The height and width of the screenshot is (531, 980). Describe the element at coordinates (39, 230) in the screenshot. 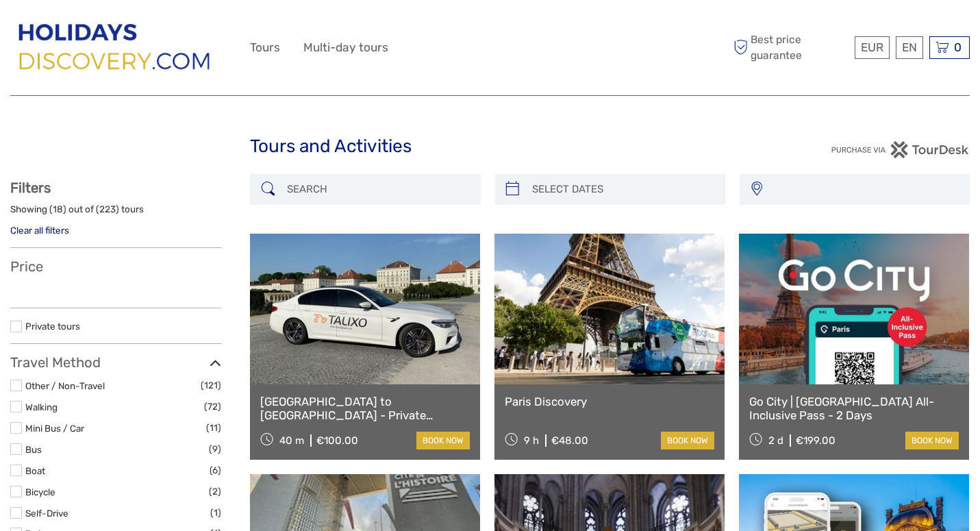

I see `a: Clear all filters` at that location.